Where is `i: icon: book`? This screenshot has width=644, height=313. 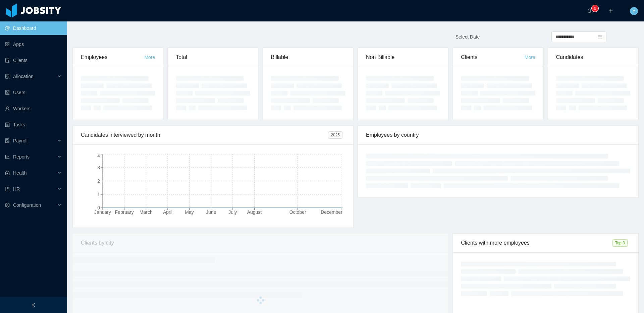 i: icon: book is located at coordinates (7, 189).